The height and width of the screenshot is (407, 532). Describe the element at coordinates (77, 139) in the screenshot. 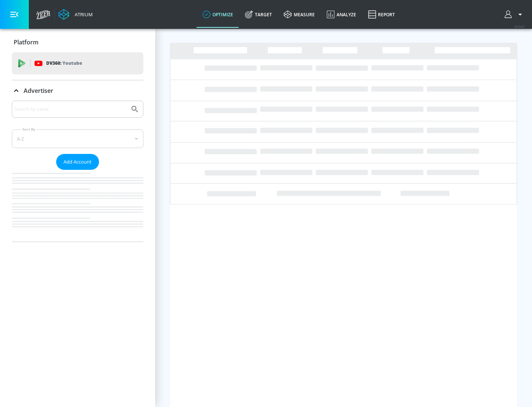

I see `div: A-Z` at that location.